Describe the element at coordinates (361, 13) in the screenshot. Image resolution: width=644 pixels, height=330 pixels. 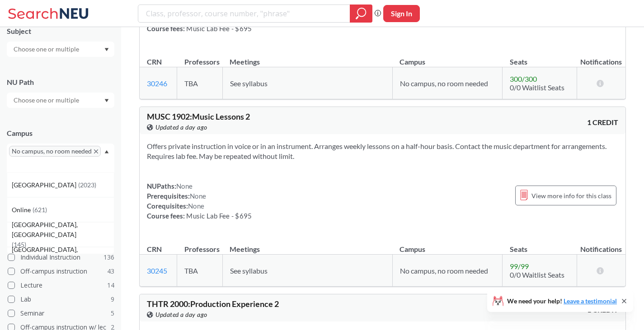
I see `svg: magnifying glass` at that location.